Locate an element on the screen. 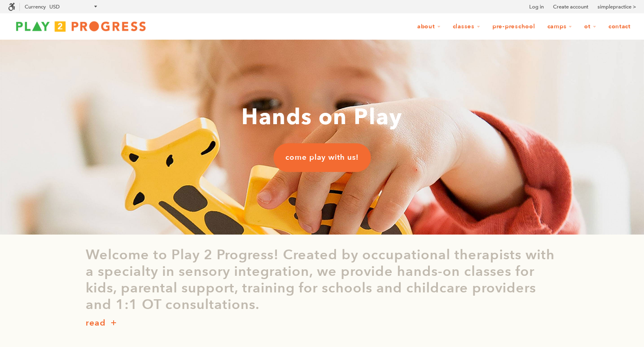 The height and width of the screenshot is (347, 644). a: Camps is located at coordinates (560, 27).